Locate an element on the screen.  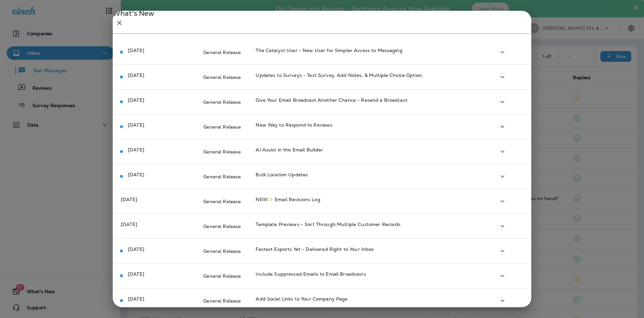
p: AI Assist in the Email Builder is located at coordinates (371, 149).